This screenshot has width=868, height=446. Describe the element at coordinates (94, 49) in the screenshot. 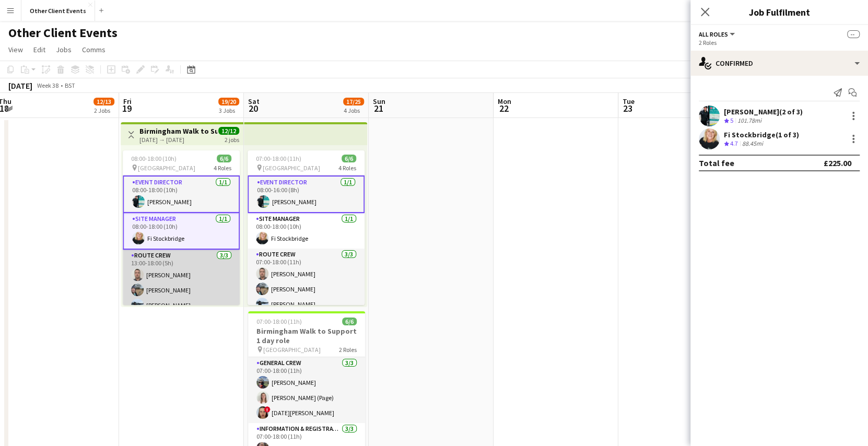

I see `span: Comms` at that location.